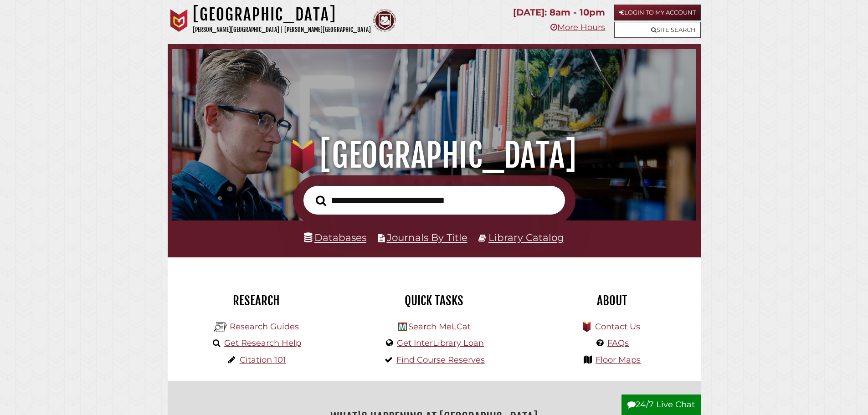  Describe the element at coordinates (440, 343) in the screenshot. I see `a: Get InterLibrary Loan` at that location.